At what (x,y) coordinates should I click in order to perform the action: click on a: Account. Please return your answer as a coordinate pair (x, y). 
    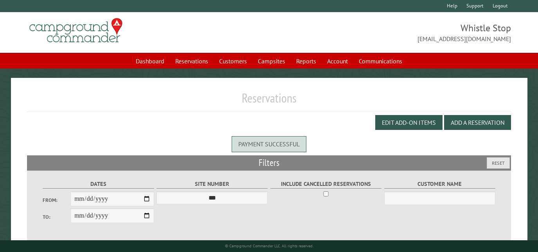
    Looking at the image, I should click on (337, 61).